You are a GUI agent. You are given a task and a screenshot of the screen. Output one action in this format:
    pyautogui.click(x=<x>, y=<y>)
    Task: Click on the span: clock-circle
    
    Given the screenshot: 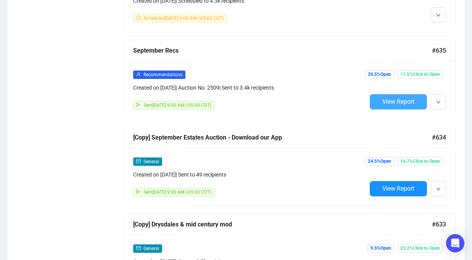 What is the action you would take?
    pyautogui.click(x=138, y=18)
    